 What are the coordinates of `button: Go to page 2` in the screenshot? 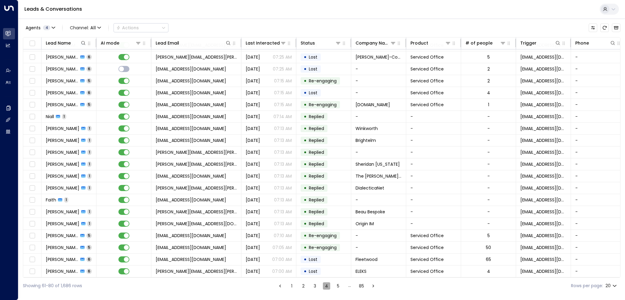 It's located at (303, 286).